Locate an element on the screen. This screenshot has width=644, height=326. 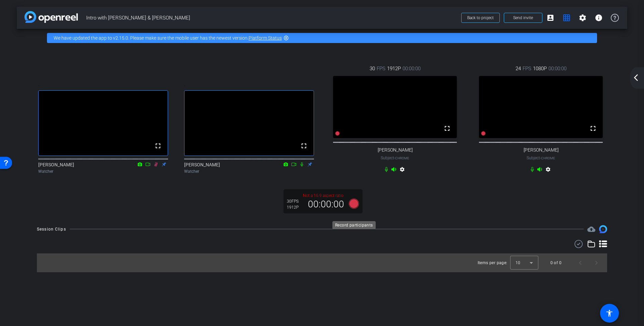
img: Session clips is located at coordinates (603, 229).